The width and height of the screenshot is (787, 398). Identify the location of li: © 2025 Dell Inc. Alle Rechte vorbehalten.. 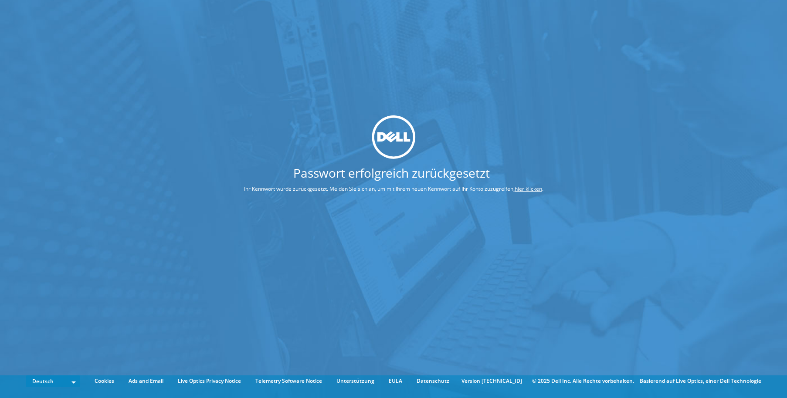
(583, 381).